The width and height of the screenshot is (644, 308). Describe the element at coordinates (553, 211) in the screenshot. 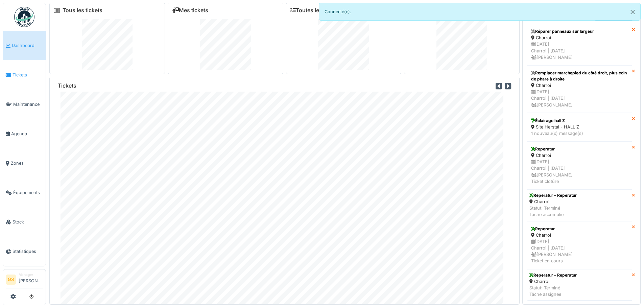

I see `div: Statut: Terminé Tâche accomplie` at that location.